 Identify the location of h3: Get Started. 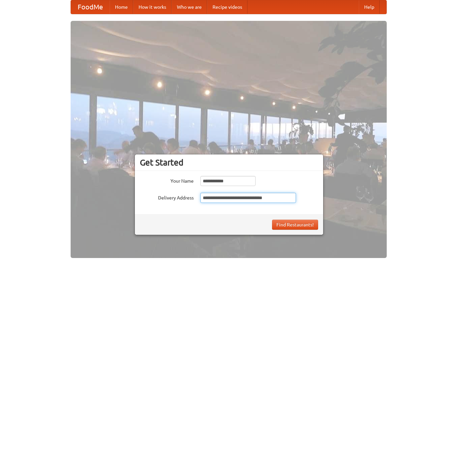
(229, 163).